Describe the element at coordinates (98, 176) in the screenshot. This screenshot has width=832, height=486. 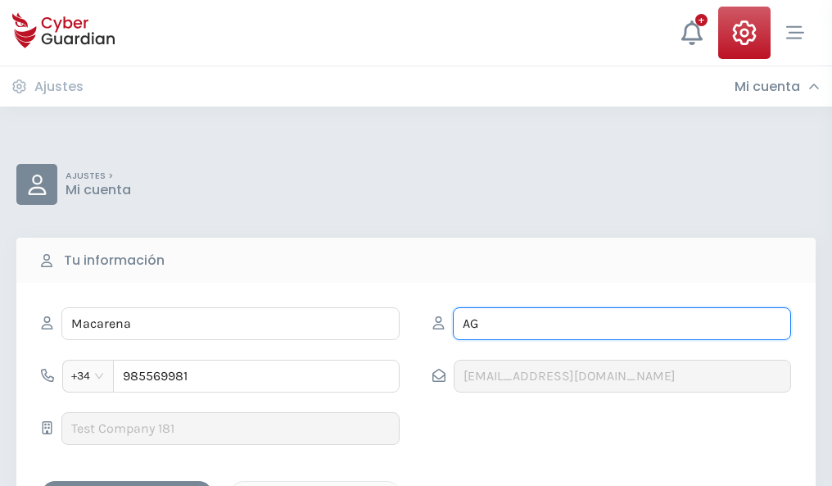
I see `p: AJUSTES >` at that location.